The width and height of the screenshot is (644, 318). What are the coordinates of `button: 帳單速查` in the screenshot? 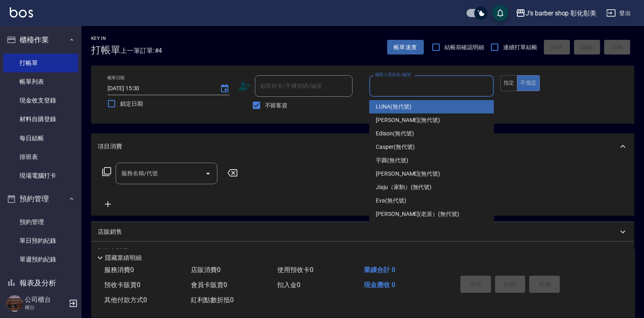 It's located at (406, 47).